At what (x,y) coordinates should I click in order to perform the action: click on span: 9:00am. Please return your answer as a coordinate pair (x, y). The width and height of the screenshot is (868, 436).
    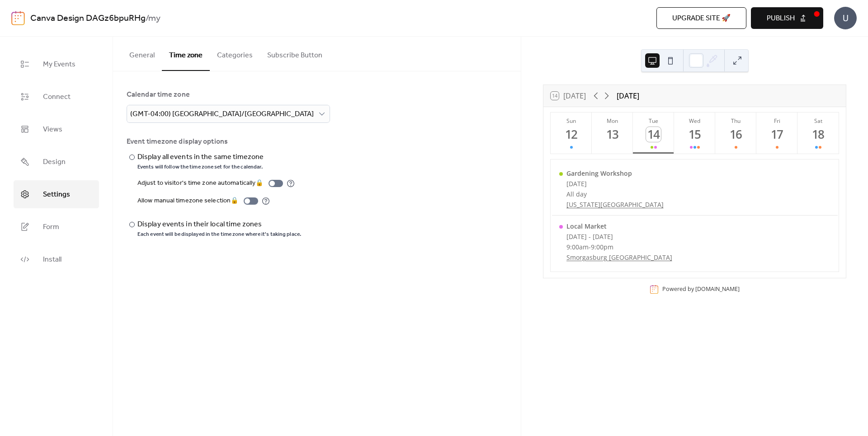
    Looking at the image, I should click on (578, 247).